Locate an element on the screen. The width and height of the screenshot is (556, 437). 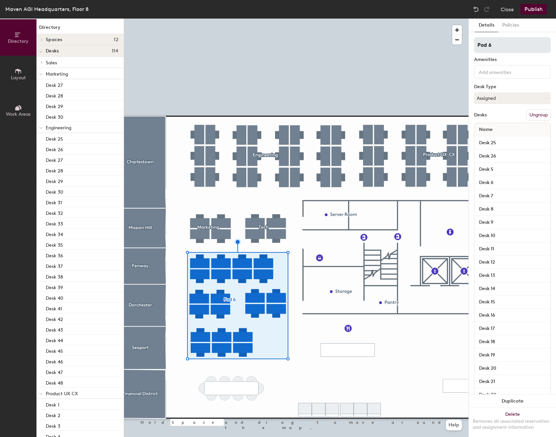
p: Desk 34 is located at coordinates (54, 233).